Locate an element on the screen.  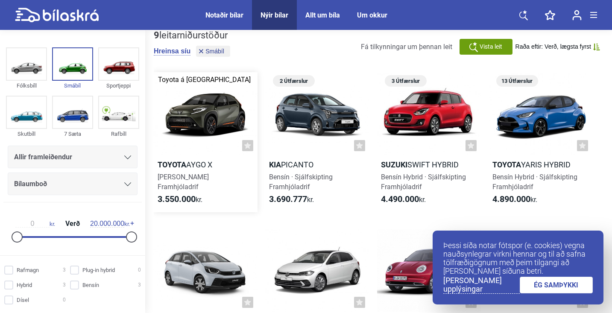
div: Notaðir bílar is located at coordinates (224, 15).